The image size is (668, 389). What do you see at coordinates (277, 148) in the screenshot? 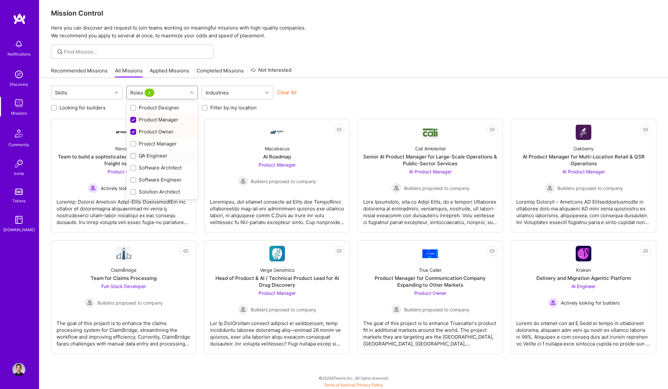
I see `div: Macabacus` at bounding box center [277, 148].